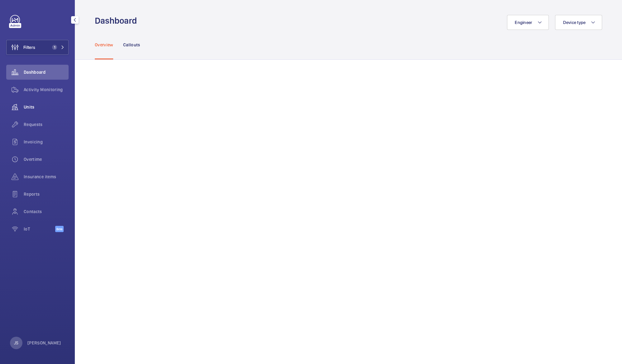  I want to click on h1: Dashboard, so click(118, 20).